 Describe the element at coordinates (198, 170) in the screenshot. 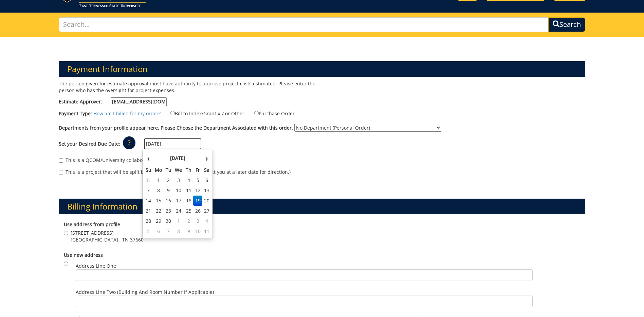

I see `th: Fr` at that location.